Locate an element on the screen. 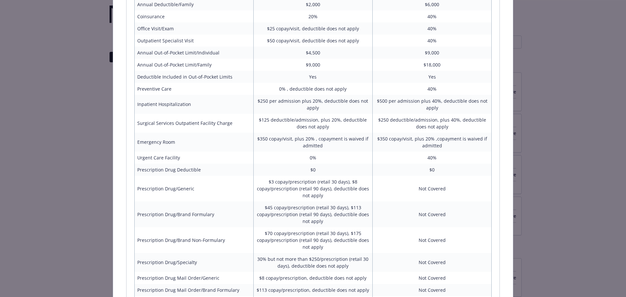 The image size is (626, 297). td: Inpatient Hospitalization is located at coordinates (194, 104).